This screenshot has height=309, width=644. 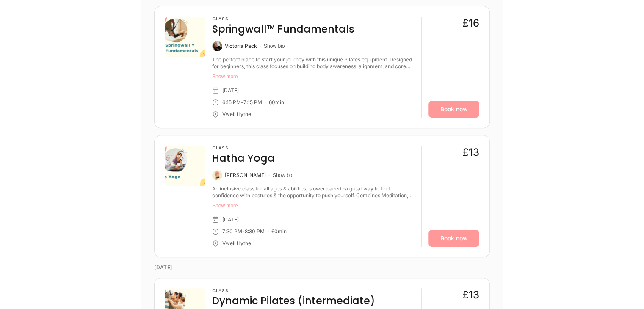 I want to click on img: Kate Alexander, so click(x=217, y=175).